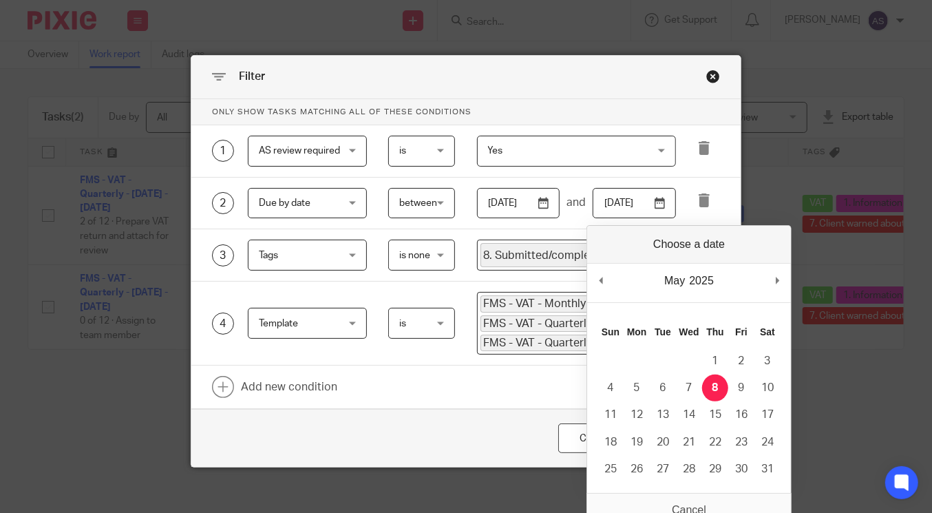  I want to click on button: Previous Month, so click(601, 281).